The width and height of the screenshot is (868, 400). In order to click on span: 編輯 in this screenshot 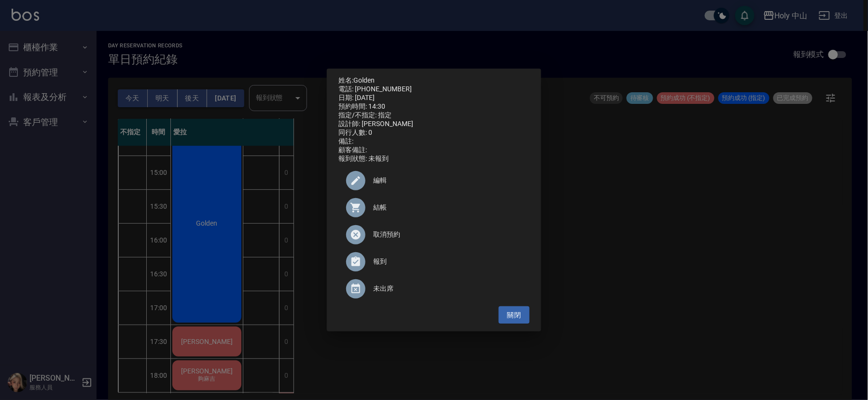, I will do `click(448, 180)`.